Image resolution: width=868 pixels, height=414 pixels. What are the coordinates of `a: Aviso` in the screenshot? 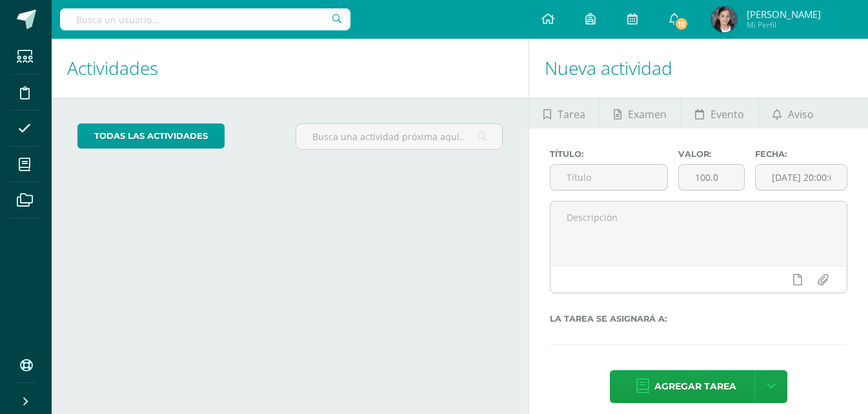 It's located at (793, 113).